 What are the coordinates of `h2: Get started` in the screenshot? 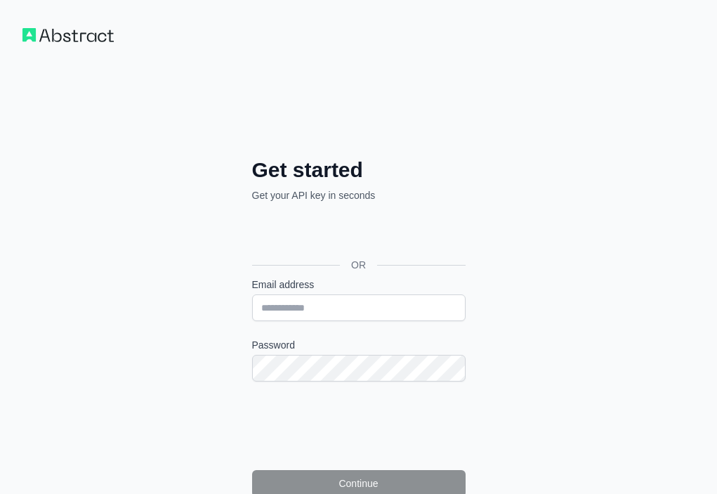 It's located at (359, 170).